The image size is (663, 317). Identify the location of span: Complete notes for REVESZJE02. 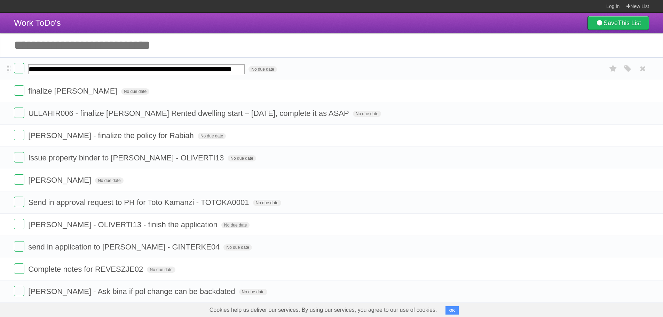
(86, 269).